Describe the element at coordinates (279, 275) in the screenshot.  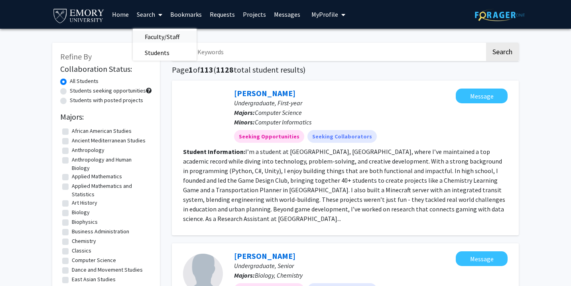
I see `span: Biology, Chemistry` at that location.